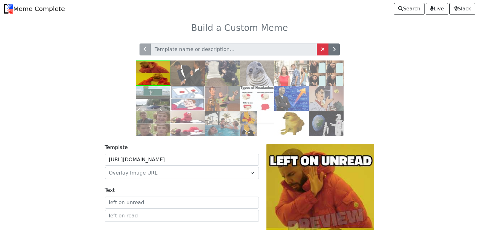  Describe the element at coordinates (409, 9) in the screenshot. I see `a: Search` at that location.